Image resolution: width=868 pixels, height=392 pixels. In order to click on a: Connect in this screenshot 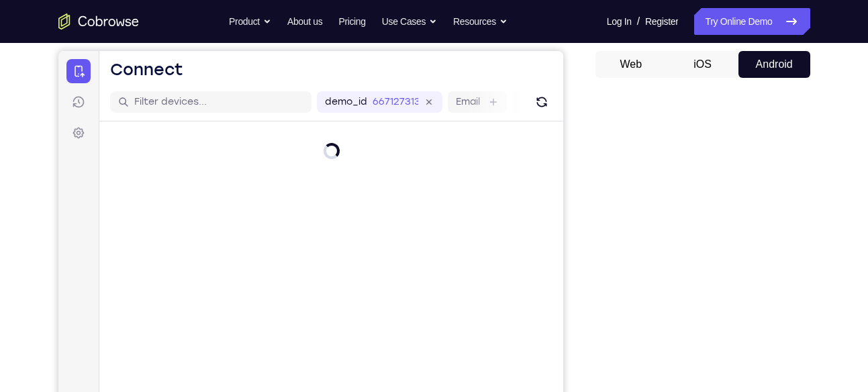, I will do `click(20, 20)`.